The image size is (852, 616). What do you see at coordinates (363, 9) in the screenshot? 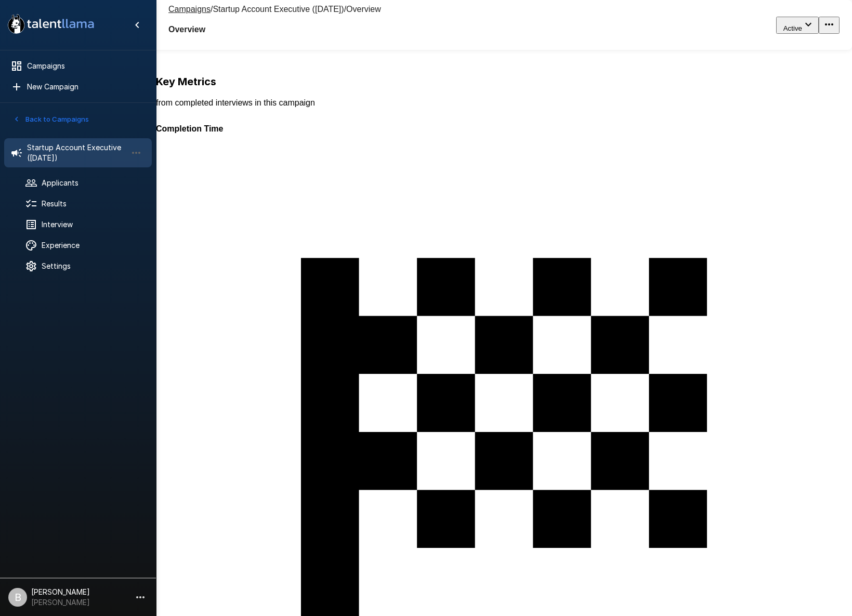
I see `span: Overview` at bounding box center [363, 9].